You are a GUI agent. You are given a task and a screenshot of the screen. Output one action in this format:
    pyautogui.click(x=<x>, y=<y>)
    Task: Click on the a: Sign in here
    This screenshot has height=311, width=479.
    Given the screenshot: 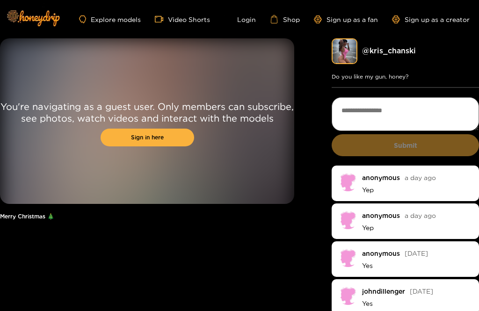 What is the action you would take?
    pyautogui.click(x=147, y=138)
    